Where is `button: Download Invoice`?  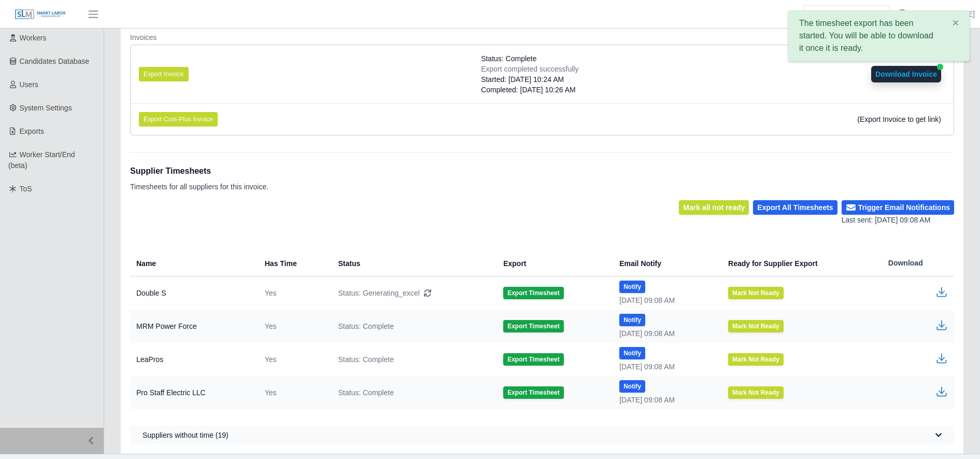
button: Download Invoice is located at coordinates (906, 74).